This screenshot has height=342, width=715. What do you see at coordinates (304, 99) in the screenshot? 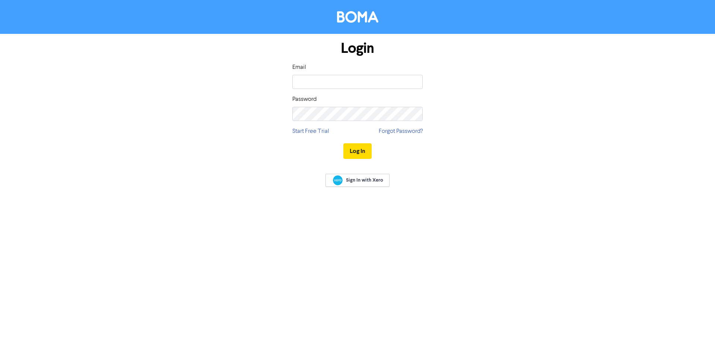
I see `label: Password` at bounding box center [304, 99].